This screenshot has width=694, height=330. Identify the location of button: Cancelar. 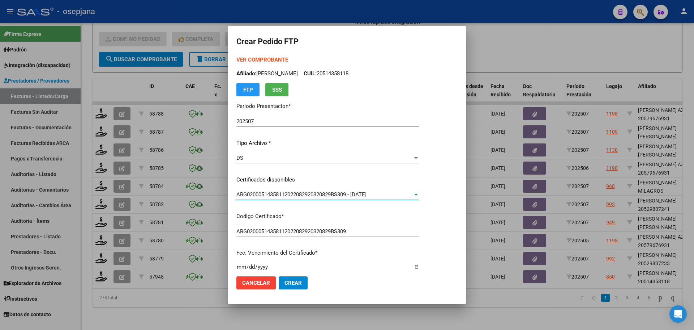
(256, 282).